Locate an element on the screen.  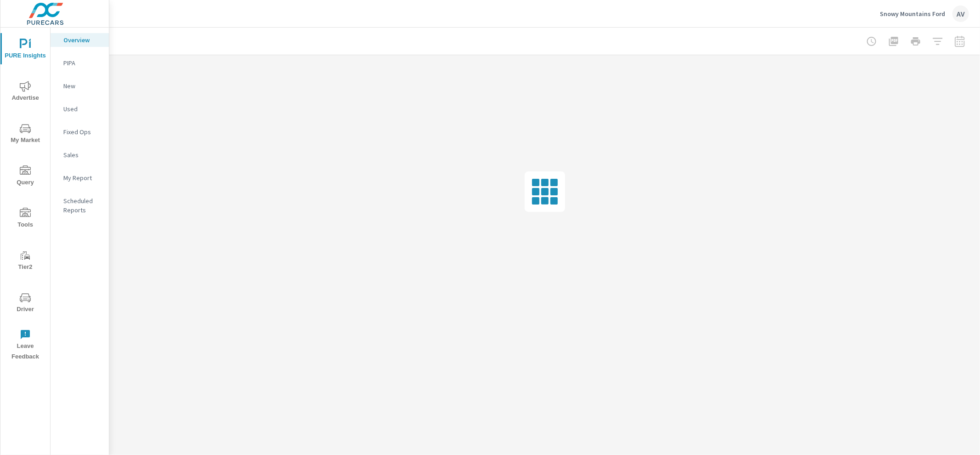
p: PIPA is located at coordinates (82, 63).